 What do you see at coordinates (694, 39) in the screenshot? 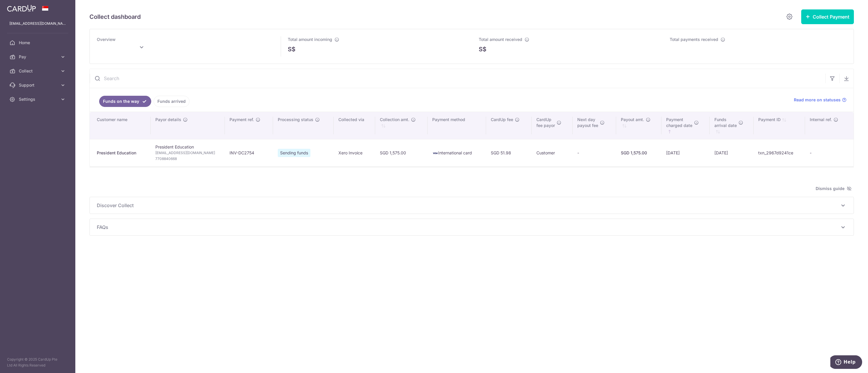
I see `span: Total payments received` at bounding box center [694, 39].